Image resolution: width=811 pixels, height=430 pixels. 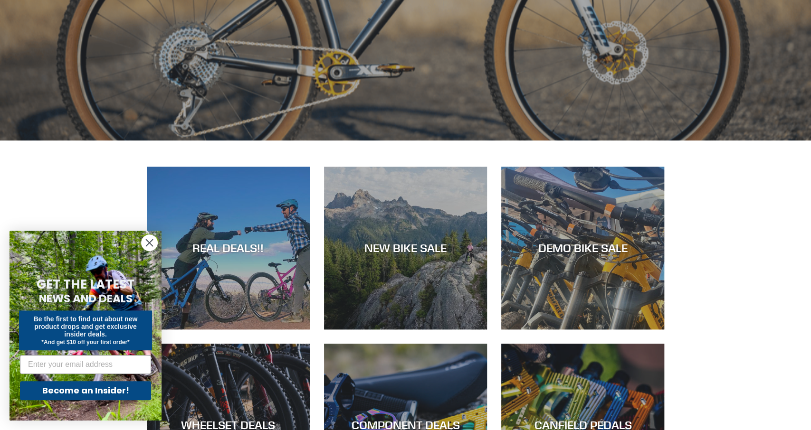 What do you see at coordinates (228, 248) in the screenshot?
I see `div: REAL DEALS!!` at bounding box center [228, 248].